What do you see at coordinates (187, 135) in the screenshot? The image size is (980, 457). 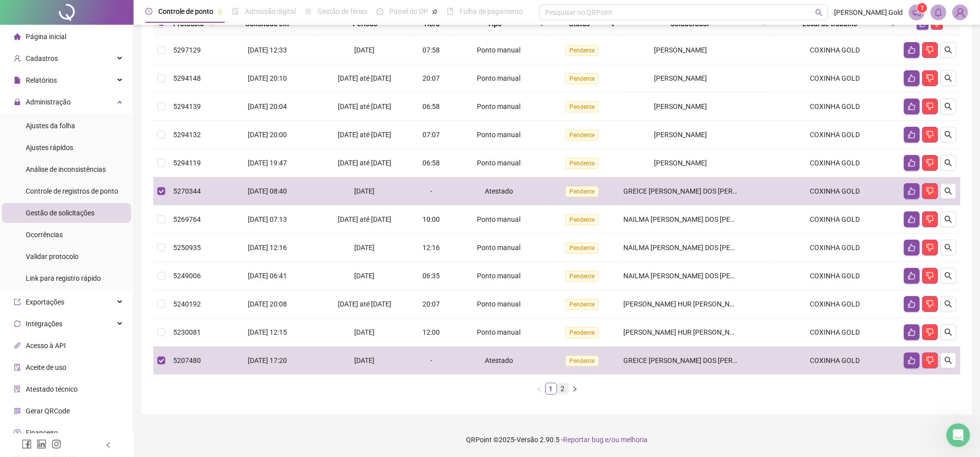 I see `span: 5294132` at bounding box center [187, 135].